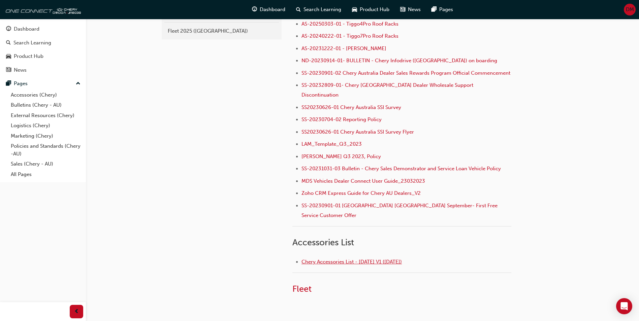  Describe the element at coordinates (45, 95) in the screenshot. I see `a: Accessories (Chery)` at that location.